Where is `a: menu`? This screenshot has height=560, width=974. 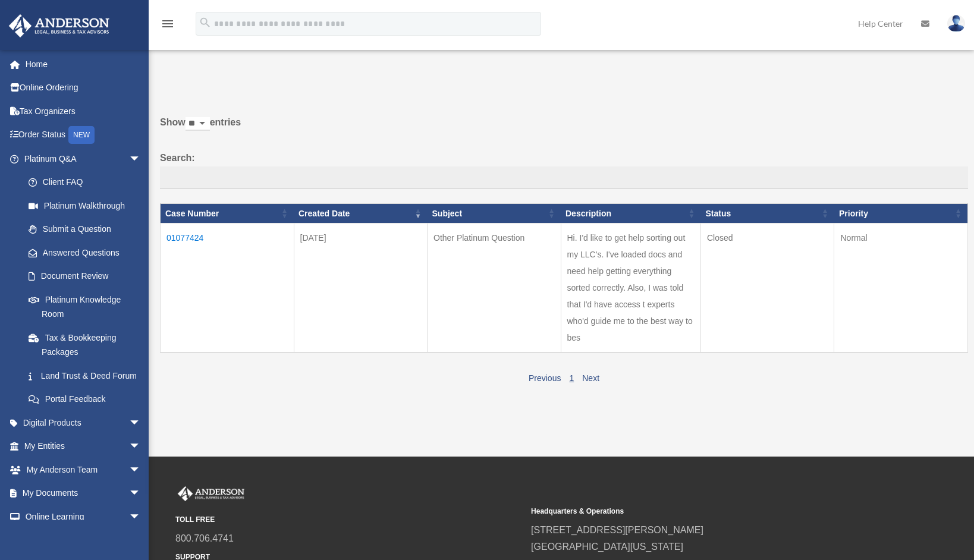
a: menu is located at coordinates (168, 25).